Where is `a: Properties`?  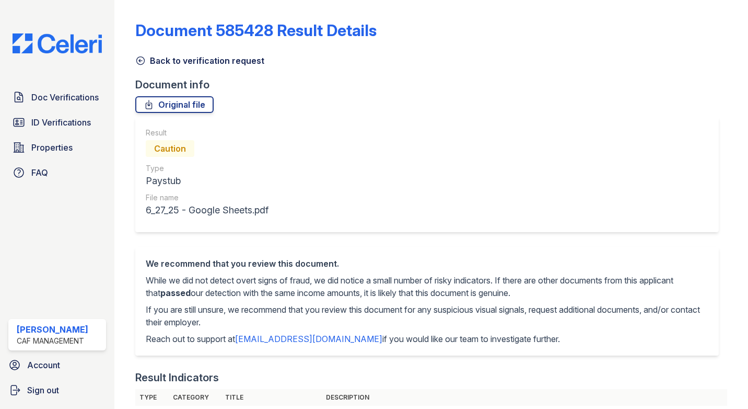
a: Properties is located at coordinates (57, 147).